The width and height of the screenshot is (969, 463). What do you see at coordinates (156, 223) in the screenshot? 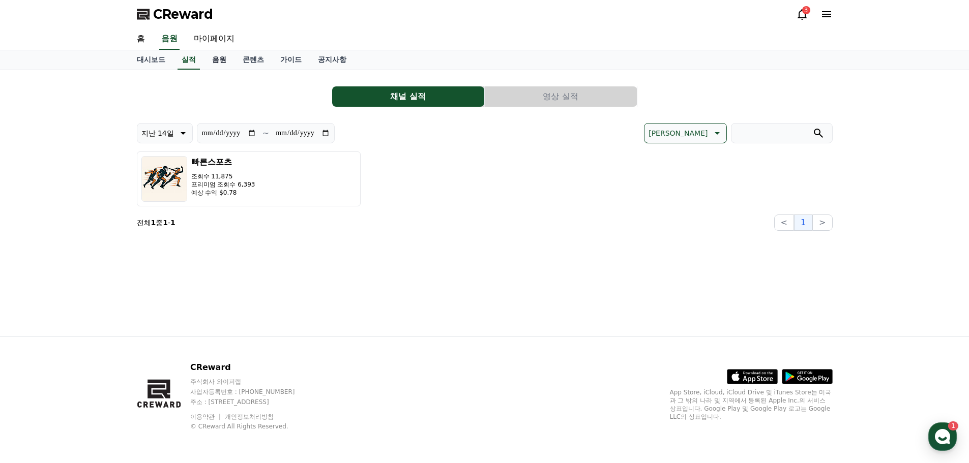
I see `p: 전체 중 -` at bounding box center [156, 223].